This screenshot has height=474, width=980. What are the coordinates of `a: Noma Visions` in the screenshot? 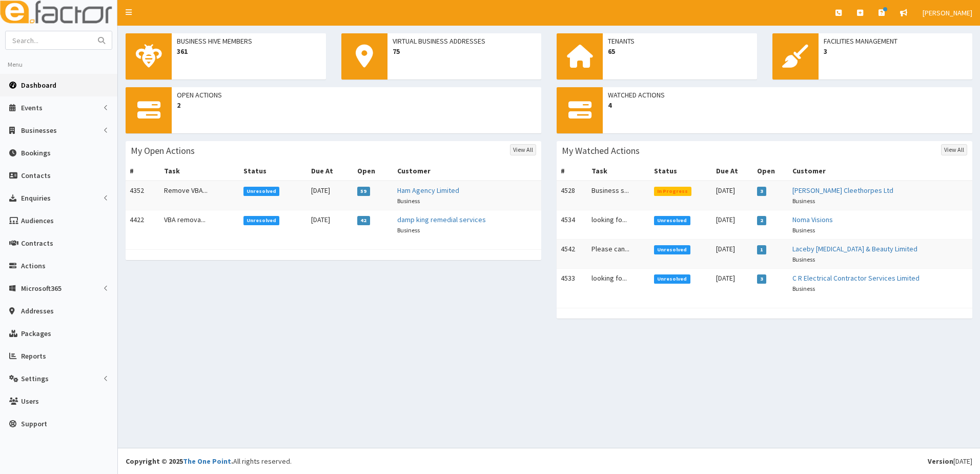 It's located at (812, 220).